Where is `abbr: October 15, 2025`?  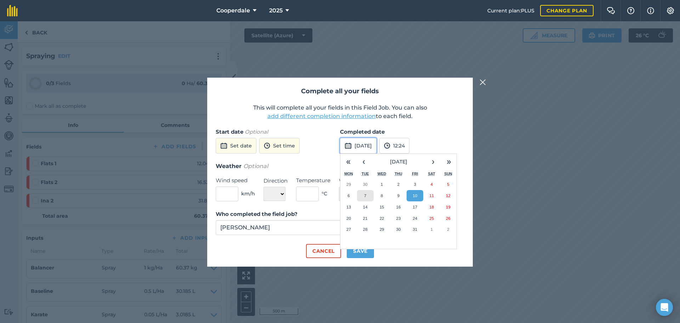
abbr: October 15, 2025 is located at coordinates (382, 206).